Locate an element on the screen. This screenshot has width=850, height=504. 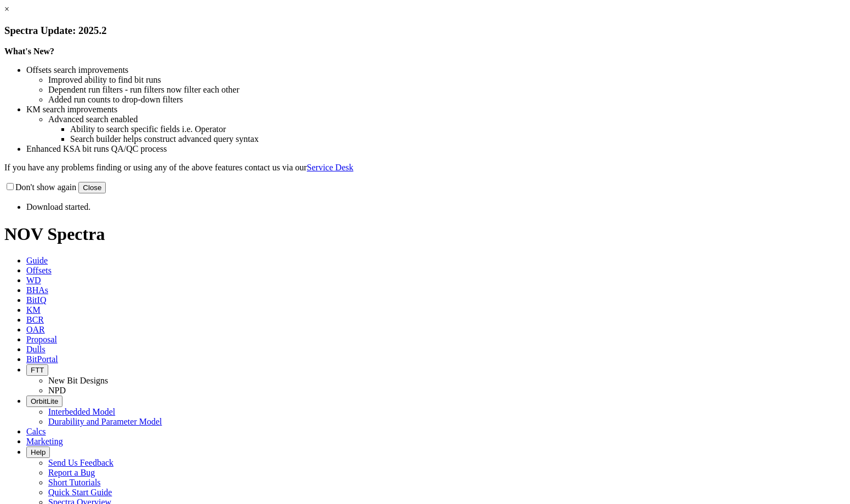
a: Short Tutorials is located at coordinates (74, 482).